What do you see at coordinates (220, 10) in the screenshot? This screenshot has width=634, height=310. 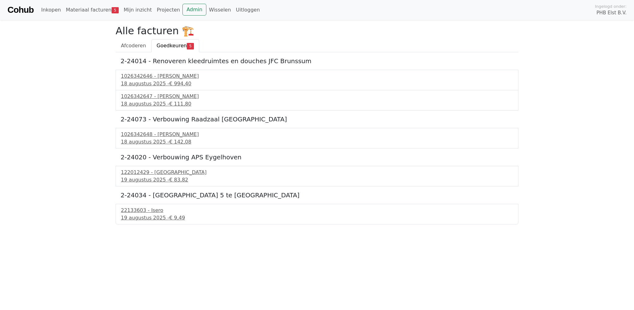 I see `a: Wisselen` at bounding box center [220, 10].